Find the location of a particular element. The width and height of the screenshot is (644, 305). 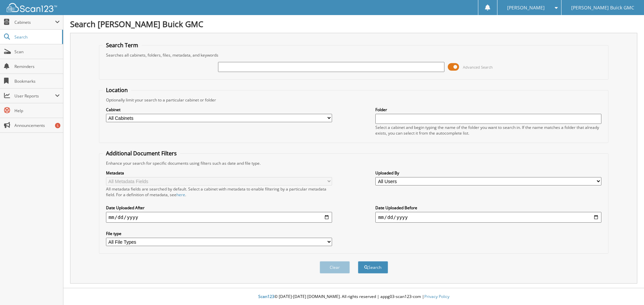

span: Advanced Search is located at coordinates (477, 67).